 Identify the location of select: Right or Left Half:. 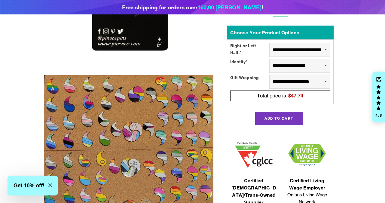
(300, 50).